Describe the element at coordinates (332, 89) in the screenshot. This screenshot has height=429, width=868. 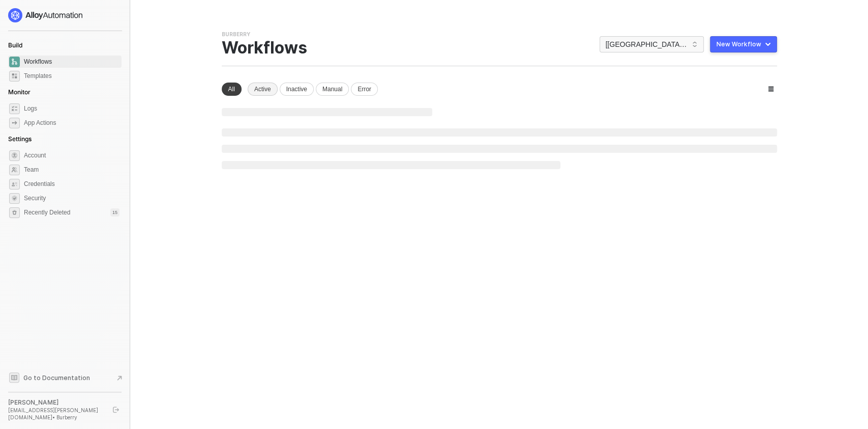
I see `div: Manual` at that location.